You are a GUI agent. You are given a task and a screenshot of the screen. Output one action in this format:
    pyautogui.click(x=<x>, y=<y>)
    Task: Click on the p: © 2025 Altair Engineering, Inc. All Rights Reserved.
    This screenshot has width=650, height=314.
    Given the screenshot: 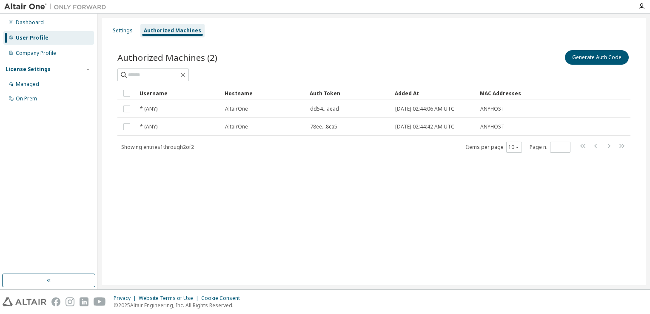 What is the action you would take?
    pyautogui.click(x=179, y=305)
    